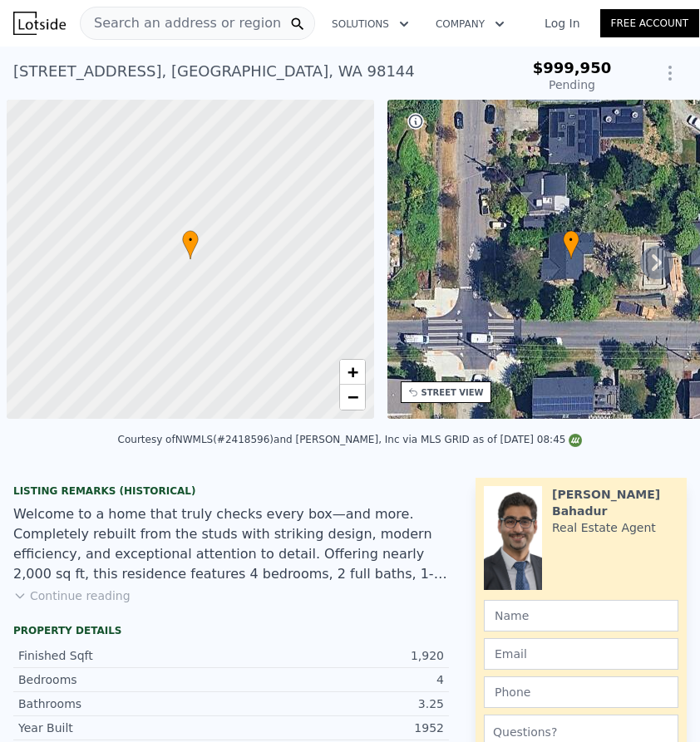  What do you see at coordinates (124, 704) in the screenshot?
I see `div: Bathrooms` at bounding box center [124, 704].